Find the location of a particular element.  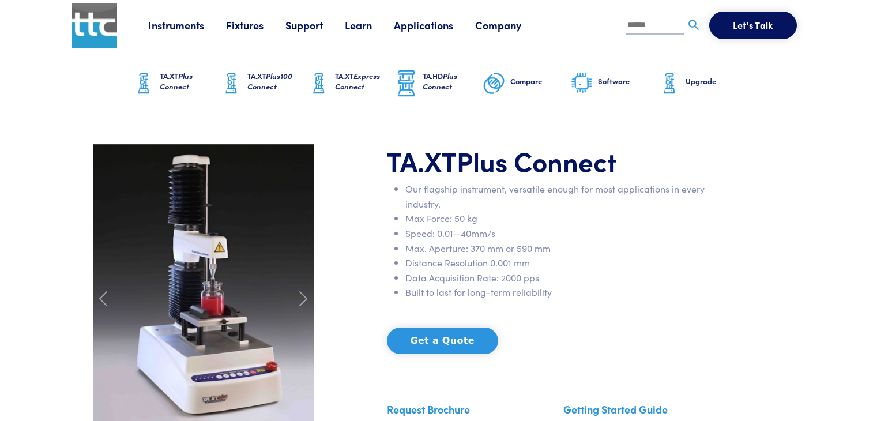

a: Learn is located at coordinates (369, 25).